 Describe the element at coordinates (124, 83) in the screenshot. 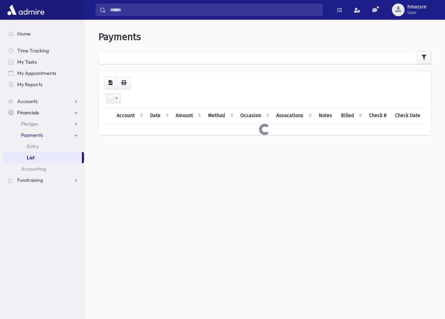

I see `button: Print` at that location.